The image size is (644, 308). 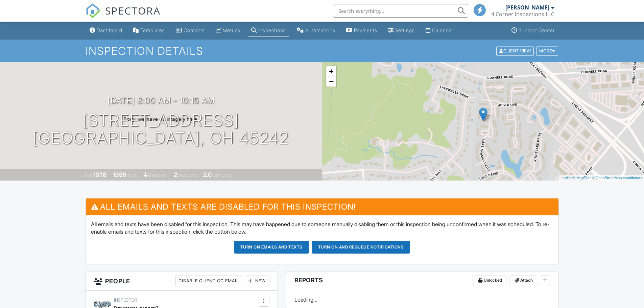 I want to click on span: sq. ft., so click(x=132, y=175).